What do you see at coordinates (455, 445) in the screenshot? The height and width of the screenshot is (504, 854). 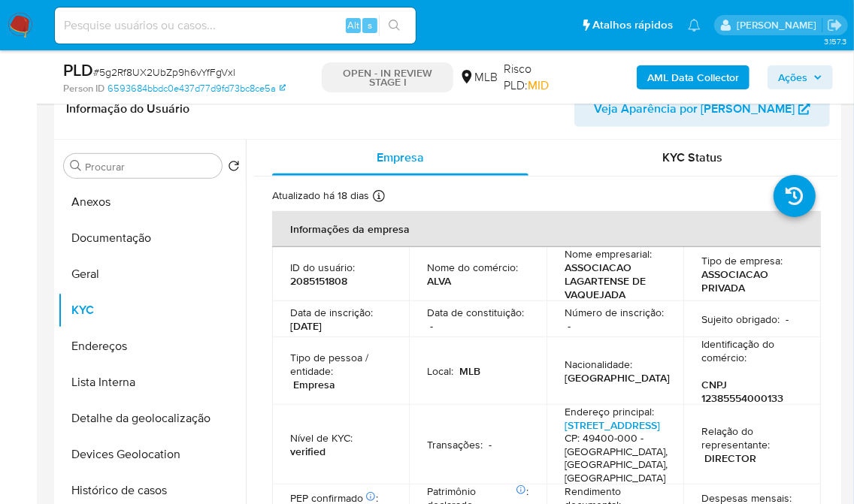 I see `p: Transações :` at bounding box center [455, 445].